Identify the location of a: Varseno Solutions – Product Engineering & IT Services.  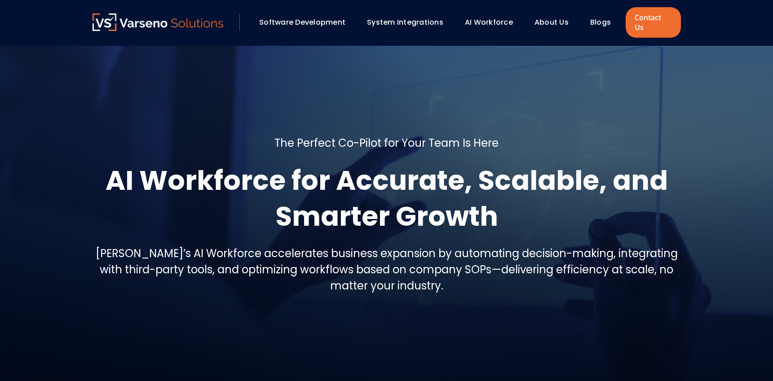
(158, 22).